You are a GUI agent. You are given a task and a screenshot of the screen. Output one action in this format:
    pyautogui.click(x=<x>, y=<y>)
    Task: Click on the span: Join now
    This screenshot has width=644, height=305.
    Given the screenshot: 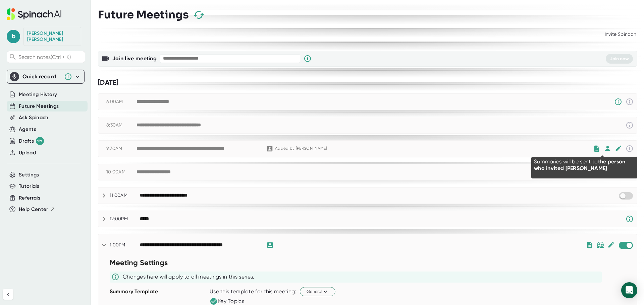 What is the action you would take?
    pyautogui.click(x=619, y=59)
    